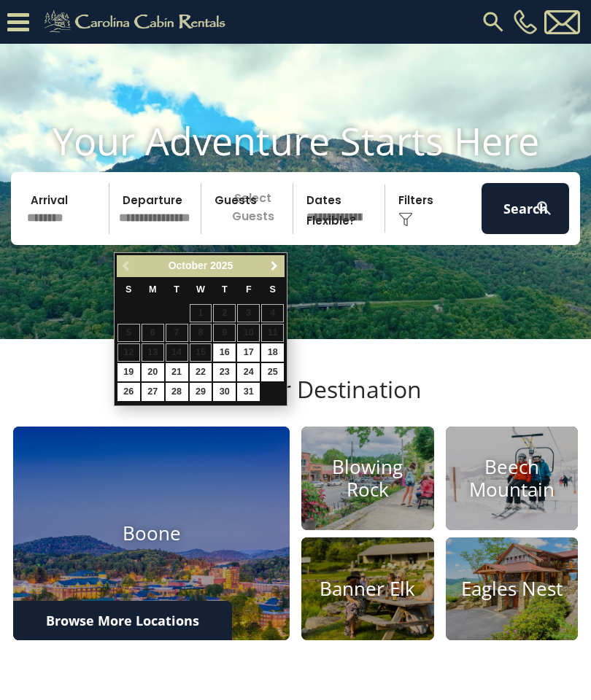 The width and height of the screenshot is (591, 700). I want to click on h4: Eagles Nest, so click(512, 588).